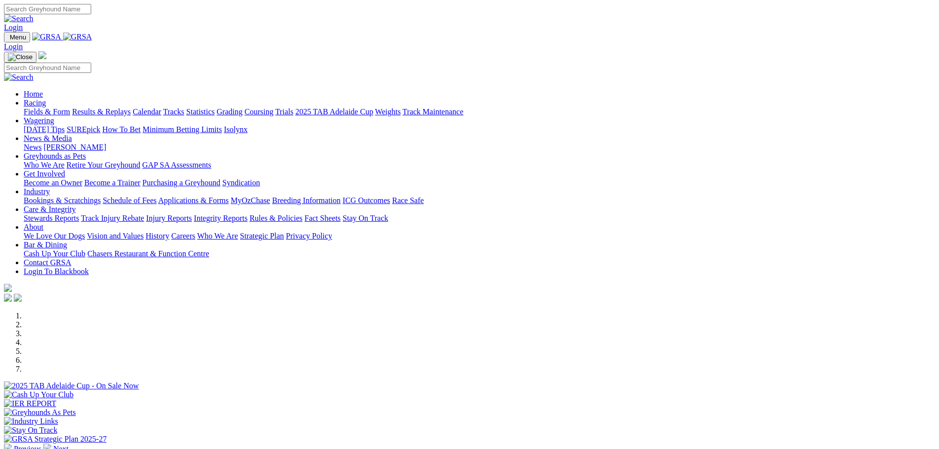  Describe the element at coordinates (20, 57) in the screenshot. I see `img: Close` at that location.